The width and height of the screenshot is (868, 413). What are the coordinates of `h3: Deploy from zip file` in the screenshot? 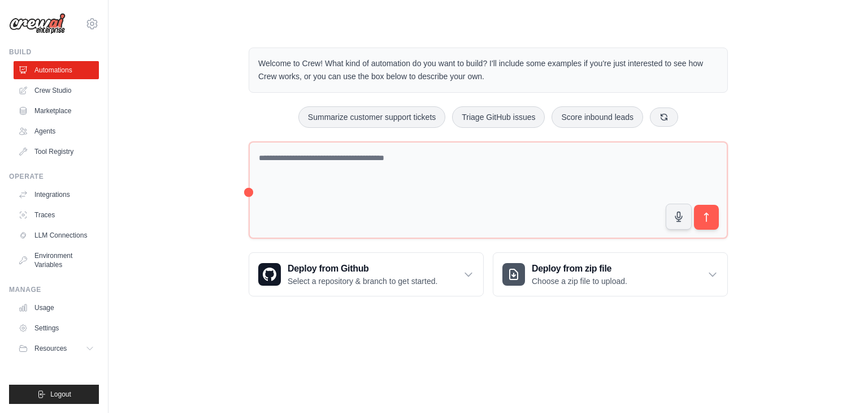 It's located at (579, 269).